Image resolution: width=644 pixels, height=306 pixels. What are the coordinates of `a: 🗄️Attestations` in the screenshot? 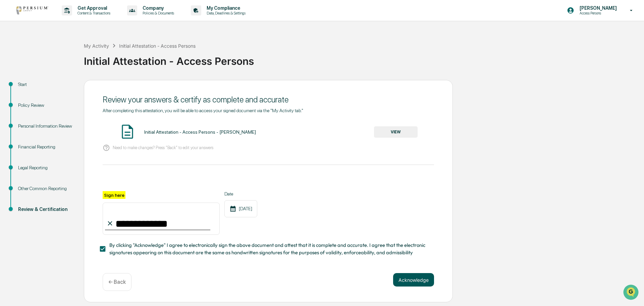 It's located at (66, 88).